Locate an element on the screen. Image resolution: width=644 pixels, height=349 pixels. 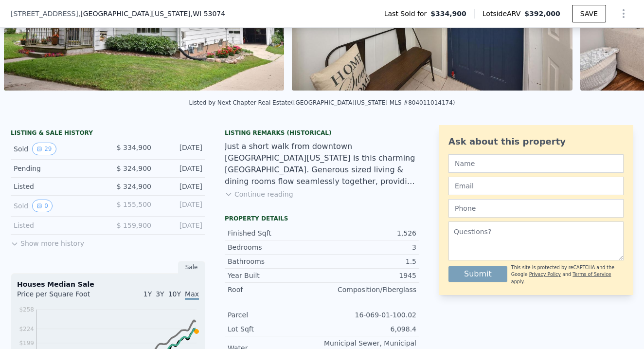
a: Privacy Policy is located at coordinates (545, 274).